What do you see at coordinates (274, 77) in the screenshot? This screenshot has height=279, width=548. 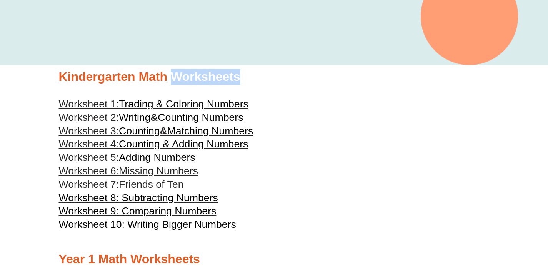 I see `h2: Kindergarten Math Worksheets` at bounding box center [274, 77].